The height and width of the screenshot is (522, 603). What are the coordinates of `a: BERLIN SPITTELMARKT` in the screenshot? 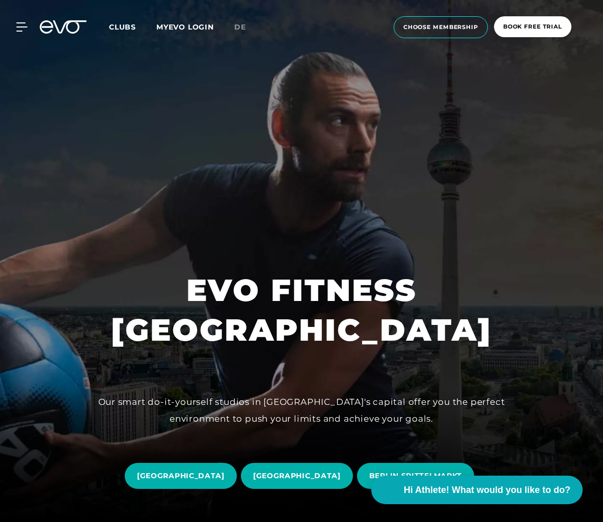 It's located at (417, 475).